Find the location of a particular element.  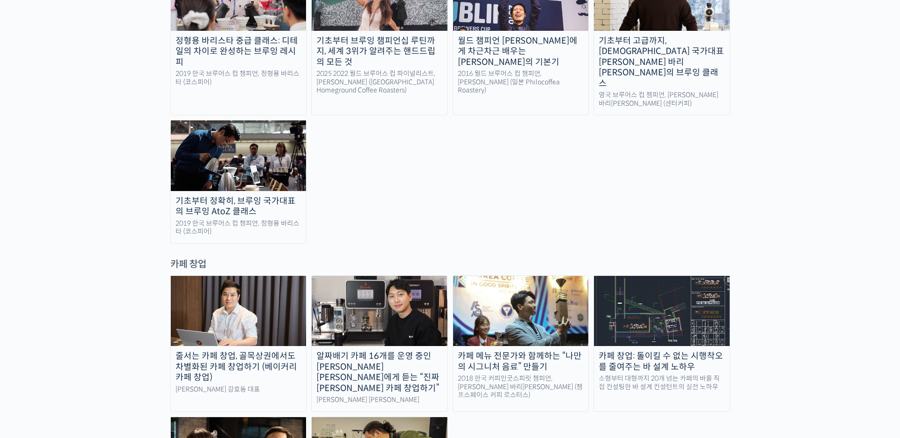

div: 카페 메뉴 전문가와 함께하는 “나만의 시그니처 음료” 만들기 is located at coordinates (521, 361).